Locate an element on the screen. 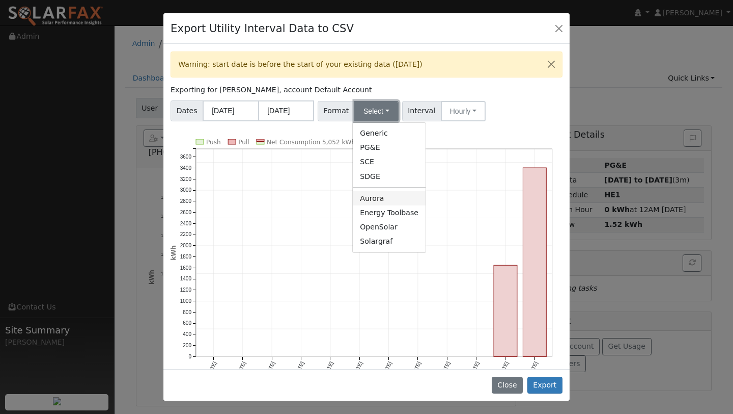 Image resolution: width=733 pixels, height=414 pixels. text: 3600 is located at coordinates (186, 156).